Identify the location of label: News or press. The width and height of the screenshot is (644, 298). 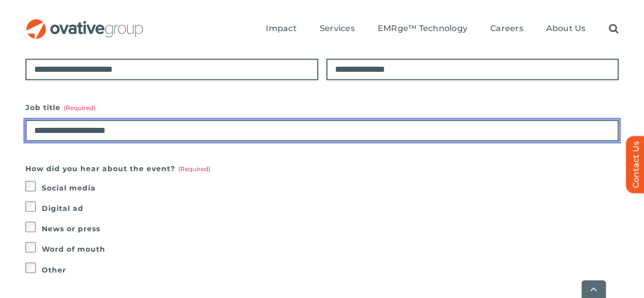
(330, 228).